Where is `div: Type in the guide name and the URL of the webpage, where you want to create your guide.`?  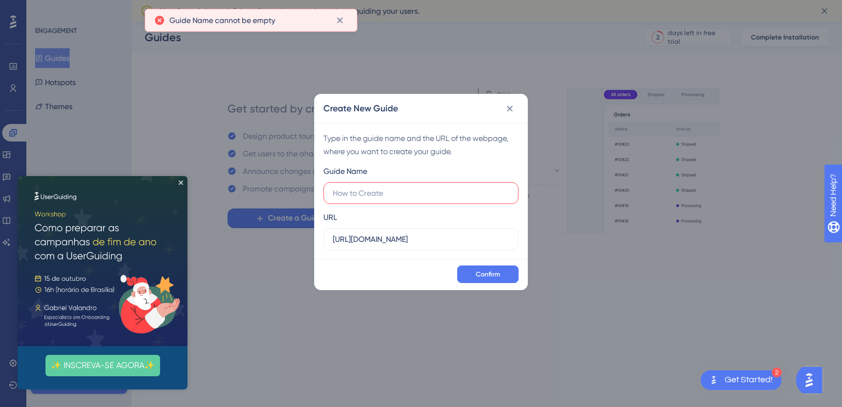 div: Type in the guide name and the URL of the webpage, where you want to create your guide. is located at coordinates (421, 145).